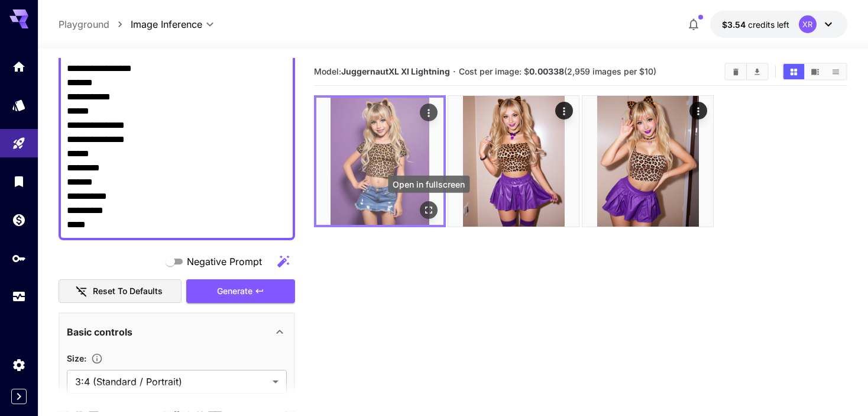 Image resolution: width=868 pixels, height=416 pixels. What do you see at coordinates (19, 105) in the screenshot?
I see `div: Models` at bounding box center [19, 105].